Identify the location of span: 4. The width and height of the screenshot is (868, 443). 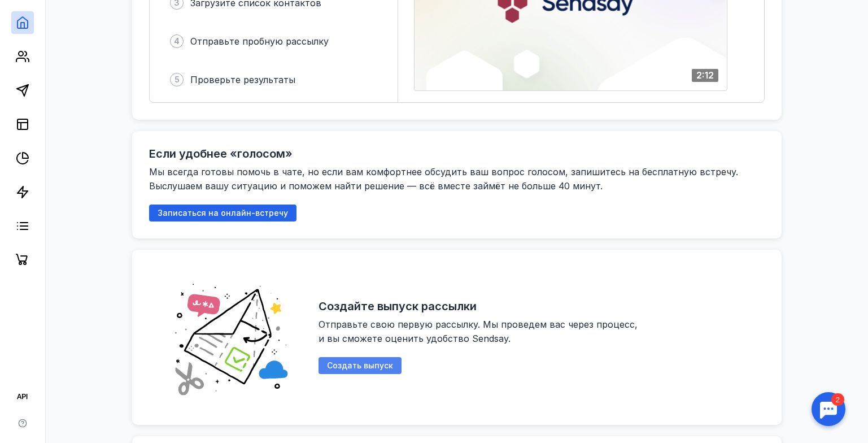
(177, 41).